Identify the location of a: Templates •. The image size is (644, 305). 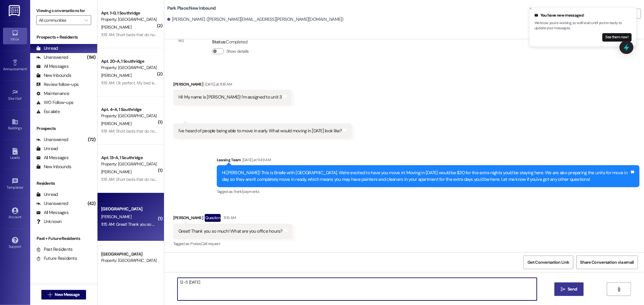
(15, 184).